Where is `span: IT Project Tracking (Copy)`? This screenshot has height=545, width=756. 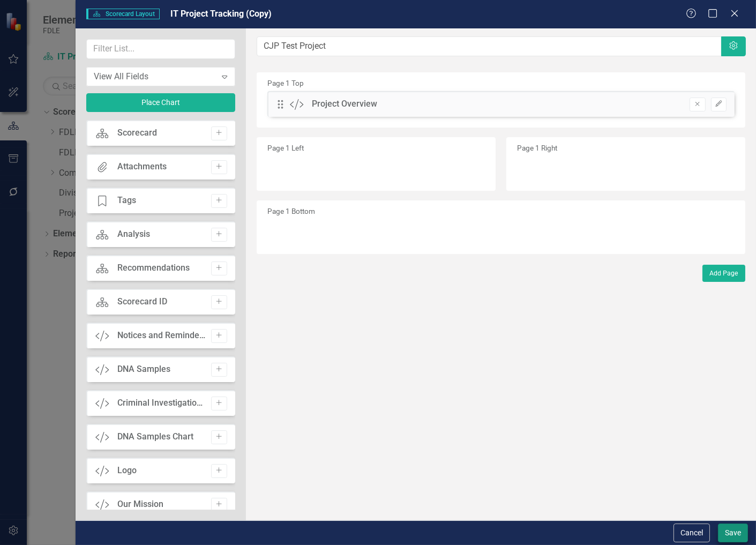
span: IT Project Tracking (Copy) is located at coordinates (220, 13).